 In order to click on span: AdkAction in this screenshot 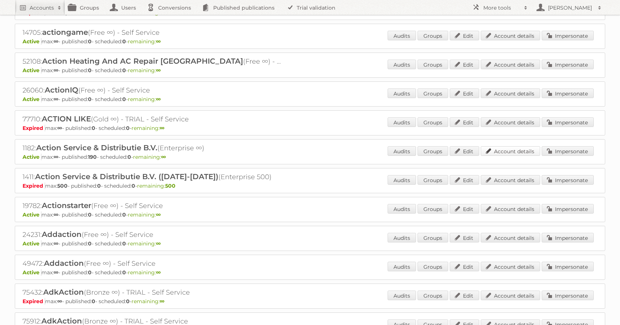, I will do `click(64, 292)`.